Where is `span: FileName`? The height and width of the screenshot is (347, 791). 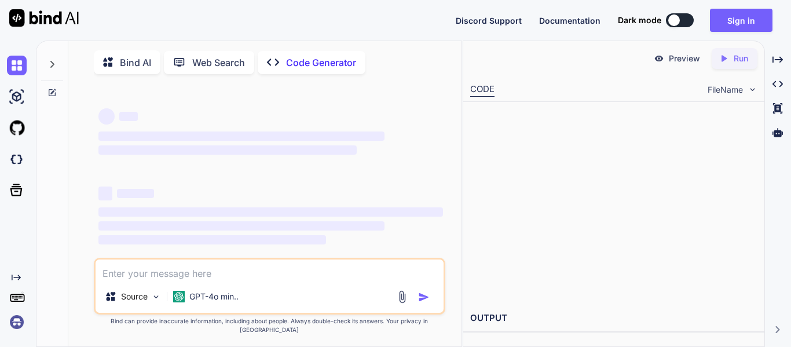
span: FileName is located at coordinates (725, 90).